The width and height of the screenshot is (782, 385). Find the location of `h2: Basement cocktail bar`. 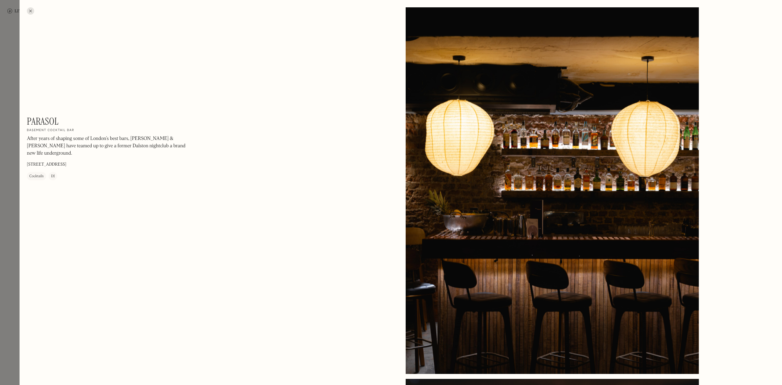

h2: Basement cocktail bar is located at coordinates (50, 131).